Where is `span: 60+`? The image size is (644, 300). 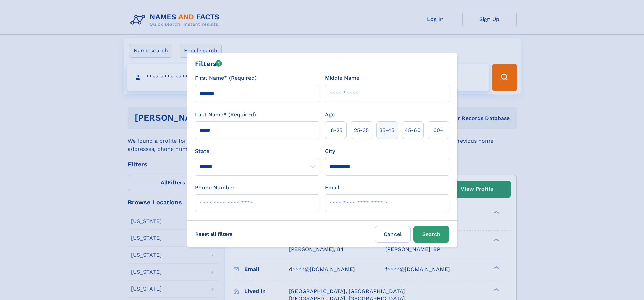
span: 60+ is located at coordinates (439, 130).